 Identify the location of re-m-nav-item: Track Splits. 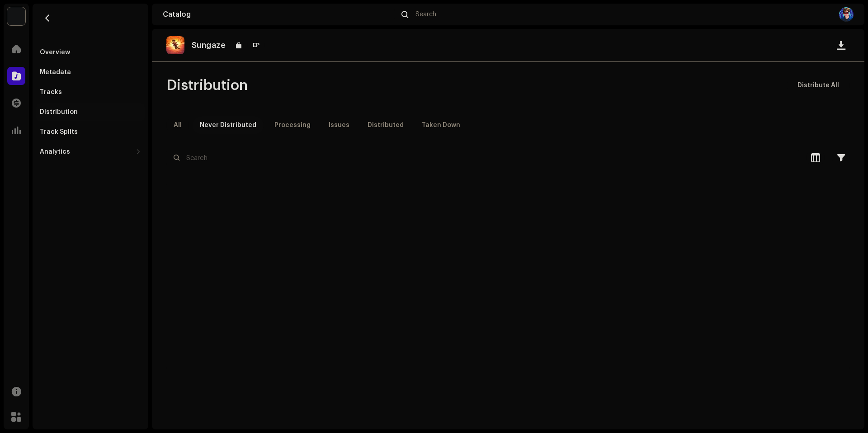
(90, 132).